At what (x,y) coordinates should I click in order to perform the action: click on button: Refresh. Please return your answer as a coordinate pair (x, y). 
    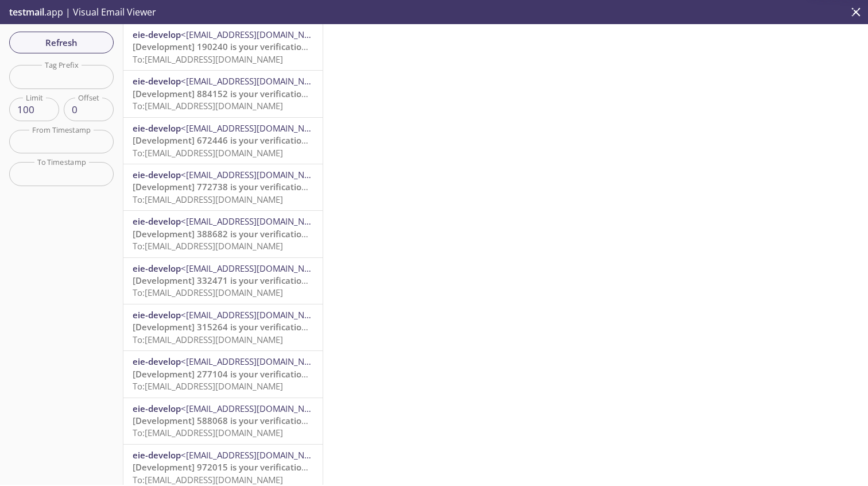
    Looking at the image, I should click on (61, 42).